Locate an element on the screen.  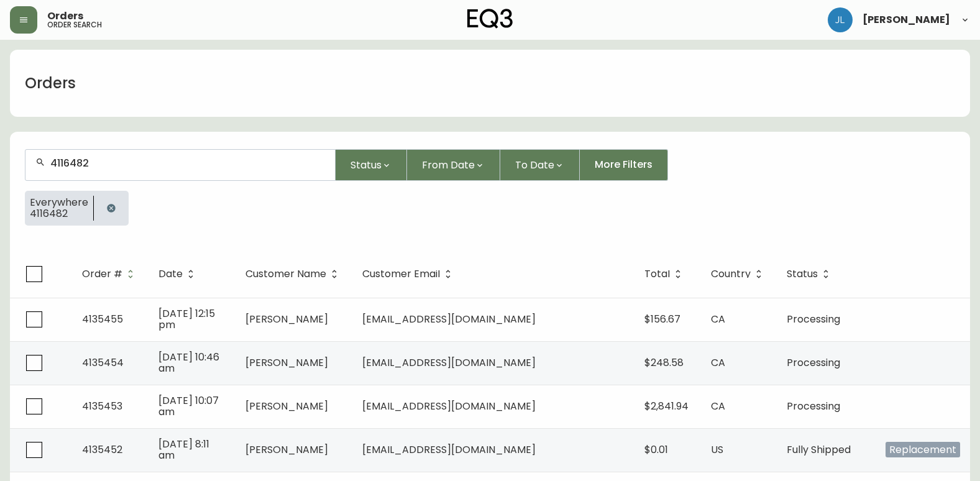
span: $0.01 is located at coordinates (656, 449).